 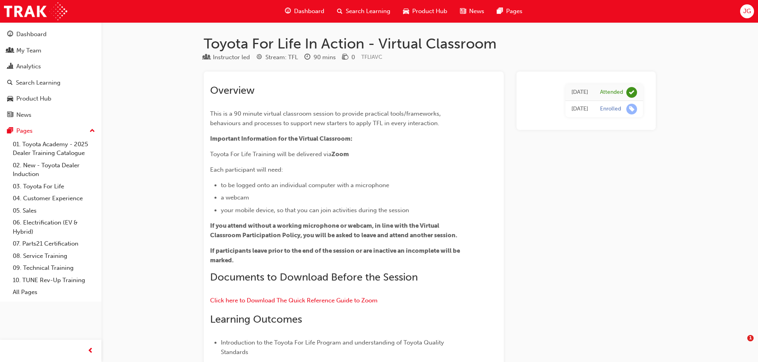 I want to click on a: guage-iconDashboard, so click(x=304, y=11).